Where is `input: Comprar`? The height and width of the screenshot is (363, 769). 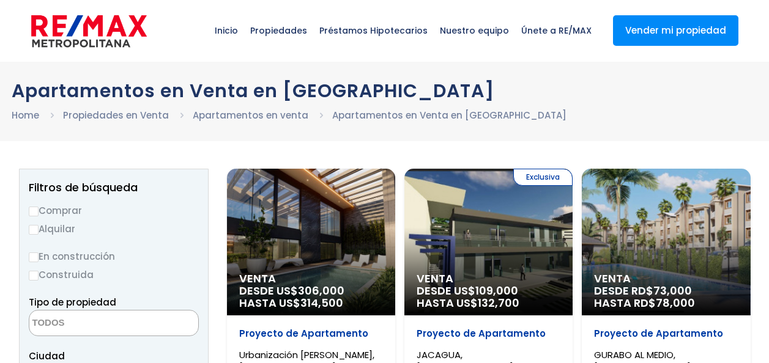 input: Comprar is located at coordinates (34, 212).